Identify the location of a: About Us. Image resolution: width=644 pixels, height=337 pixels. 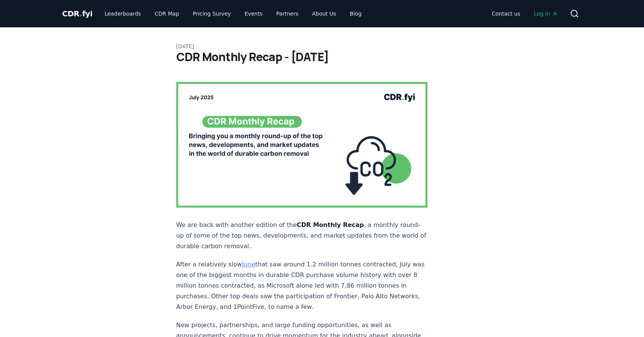
(324, 14).